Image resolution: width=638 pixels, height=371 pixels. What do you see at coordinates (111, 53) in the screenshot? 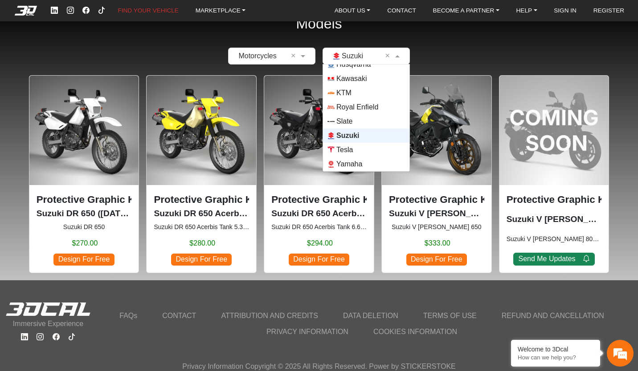
I see `div: Chat with us now` at bounding box center [111, 53].